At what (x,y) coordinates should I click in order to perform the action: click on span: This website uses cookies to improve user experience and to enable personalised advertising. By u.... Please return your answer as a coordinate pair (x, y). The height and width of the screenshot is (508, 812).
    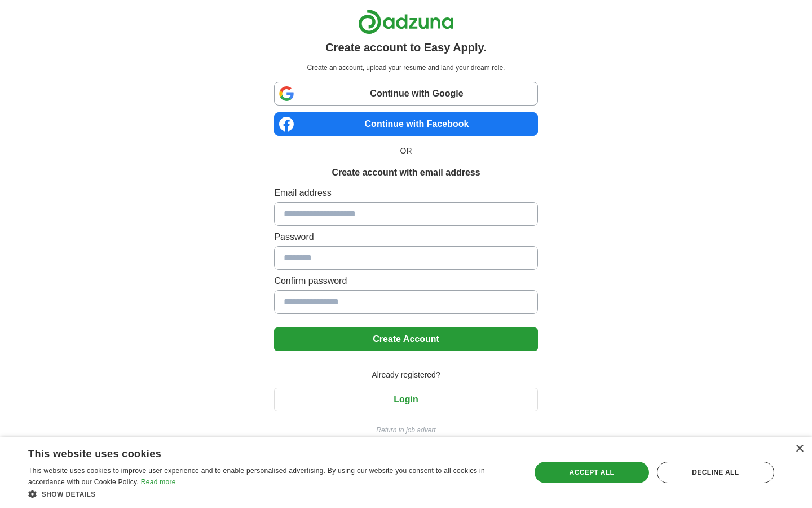
    Looking at the image, I should click on (257, 477).